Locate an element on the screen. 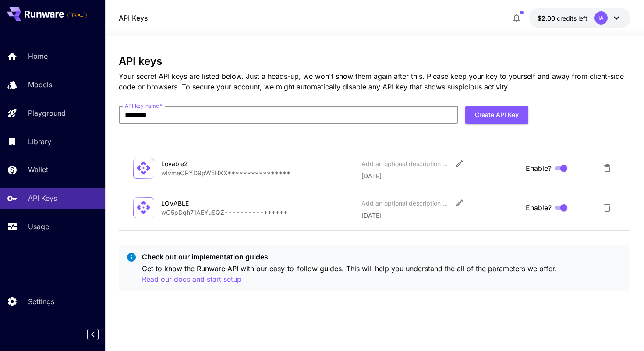 Image resolution: width=644 pixels, height=351 pixels. div: LOVABLE is located at coordinates (205, 203).